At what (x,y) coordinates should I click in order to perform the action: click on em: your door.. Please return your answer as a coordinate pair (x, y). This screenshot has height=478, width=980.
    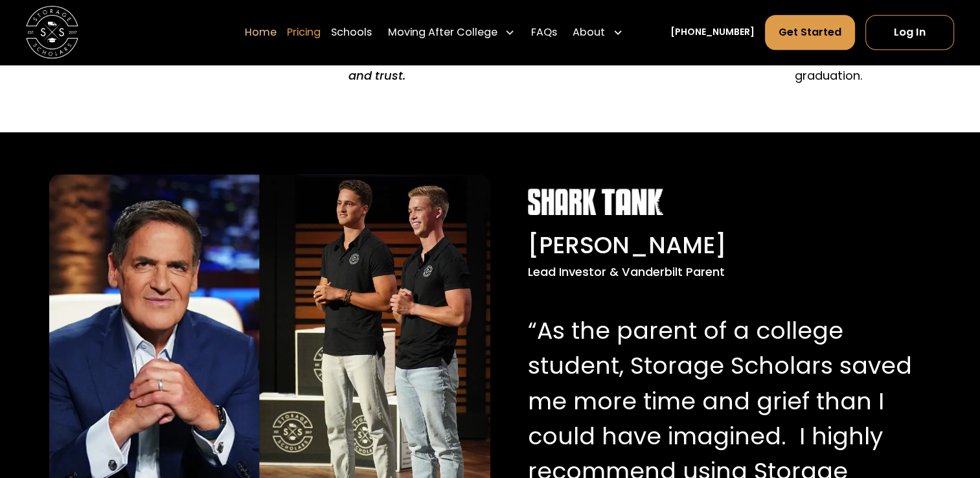
    Looking at the image, I should click on (201, 57).